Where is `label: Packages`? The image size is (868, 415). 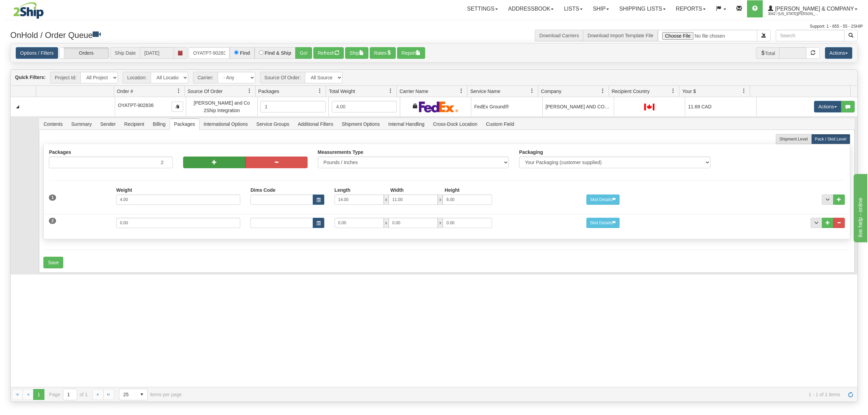 label: Packages is located at coordinates (60, 152).